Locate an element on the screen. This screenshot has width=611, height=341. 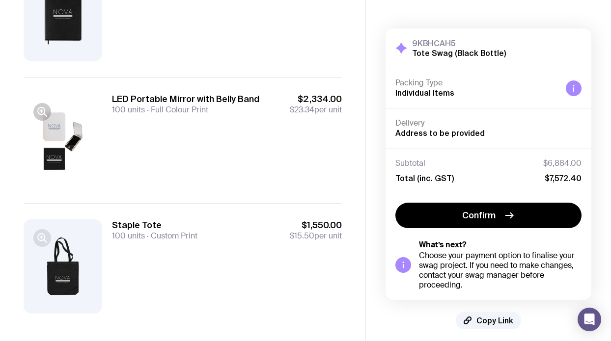
span: Full Colour Print is located at coordinates (176, 110).